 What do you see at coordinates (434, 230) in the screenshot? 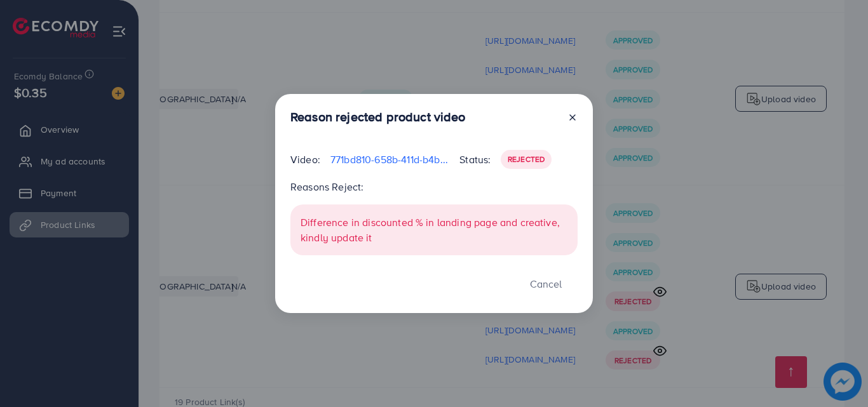
I see `p: Difference in discounted % in landing page and creative, kindly update it` at bounding box center [434, 230].